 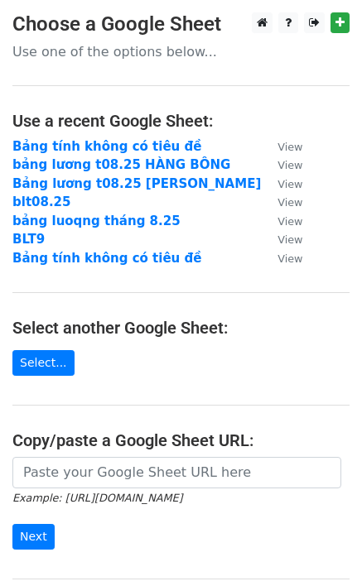 What do you see at coordinates (43, 363) in the screenshot?
I see `a: Select...` at bounding box center [43, 363].